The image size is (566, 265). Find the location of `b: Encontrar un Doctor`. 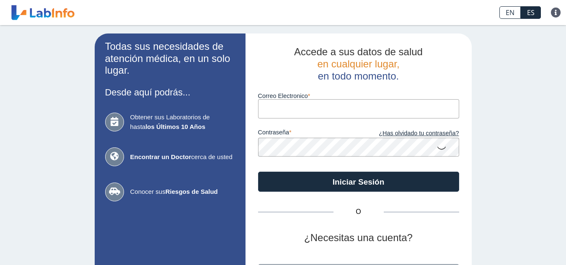

b: Encontrar un Doctor is located at coordinates (161, 157).